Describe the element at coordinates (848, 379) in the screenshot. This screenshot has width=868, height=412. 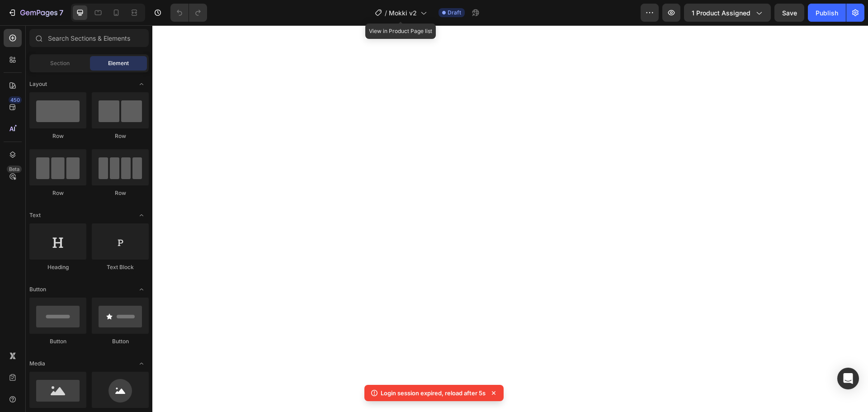
I see `div: Open Intercom Messenger` at that location.